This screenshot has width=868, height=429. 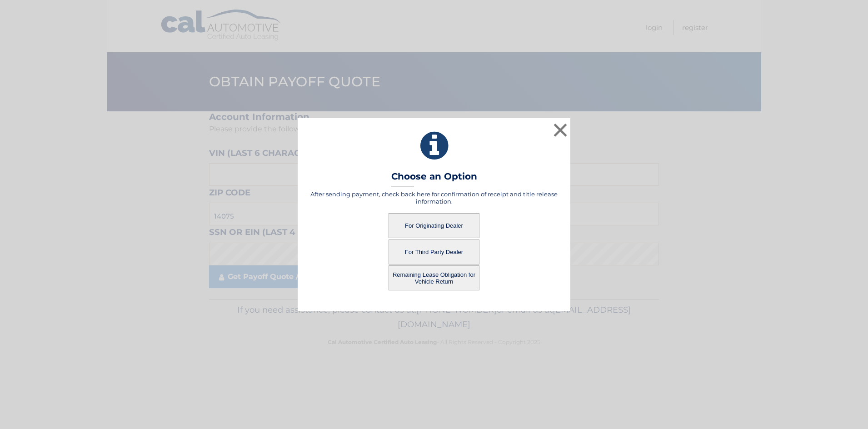 What do you see at coordinates (434, 252) in the screenshot?
I see `button: For Third Party Dealer` at bounding box center [434, 252].